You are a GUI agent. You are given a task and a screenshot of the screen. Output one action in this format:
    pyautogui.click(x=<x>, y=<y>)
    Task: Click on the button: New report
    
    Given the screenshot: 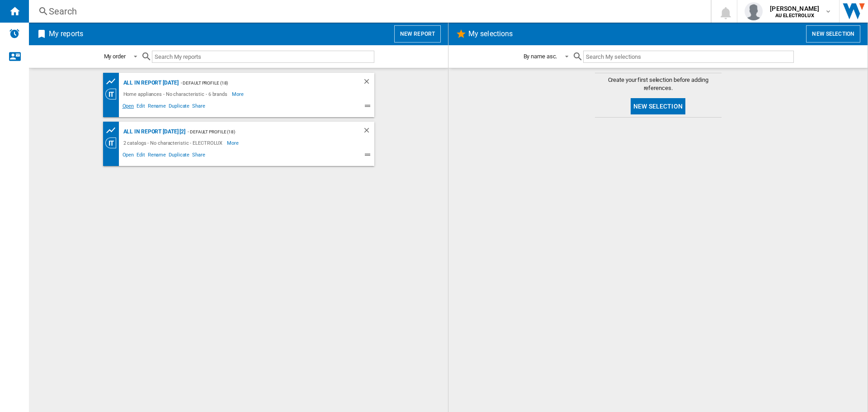 What is the action you would take?
    pyautogui.click(x=417, y=34)
    